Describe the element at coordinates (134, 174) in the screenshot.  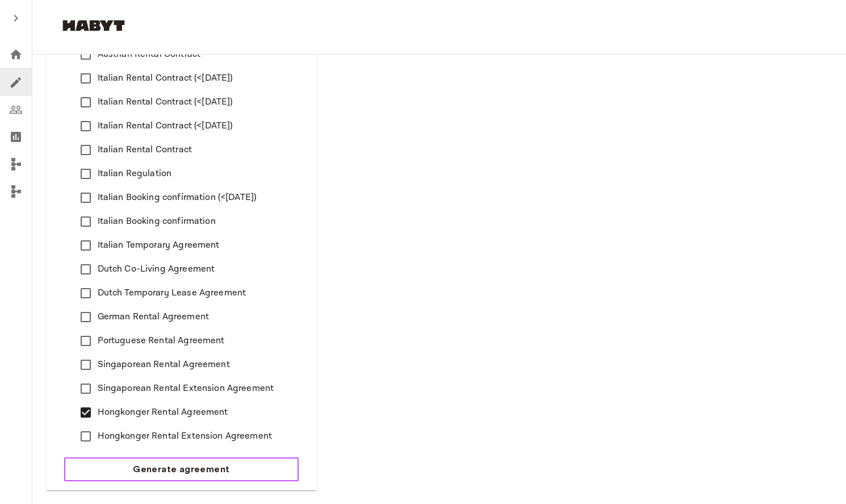
I see `span: Italian Regulation` at that location.